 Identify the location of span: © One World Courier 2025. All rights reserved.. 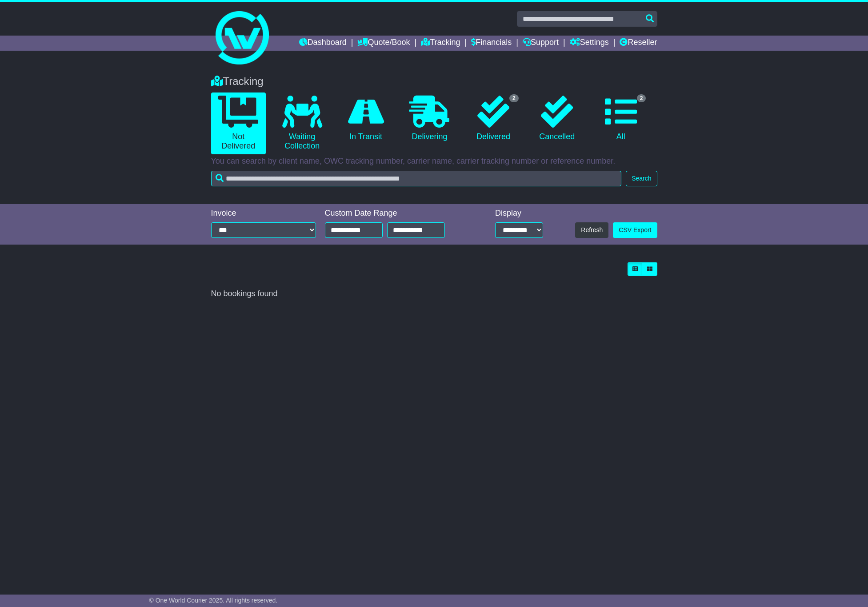
(213, 600).